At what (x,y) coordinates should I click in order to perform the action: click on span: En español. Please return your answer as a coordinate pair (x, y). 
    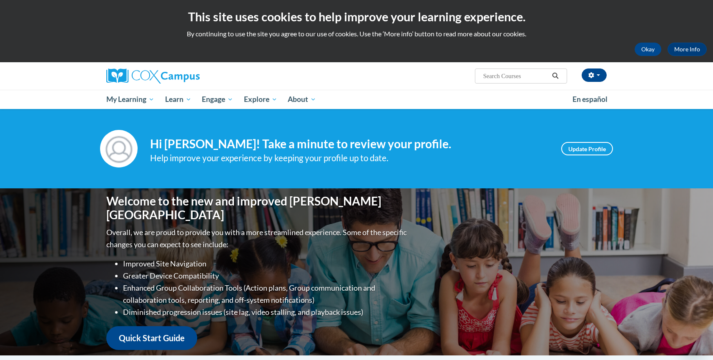
    Looking at the image, I should click on (590, 99).